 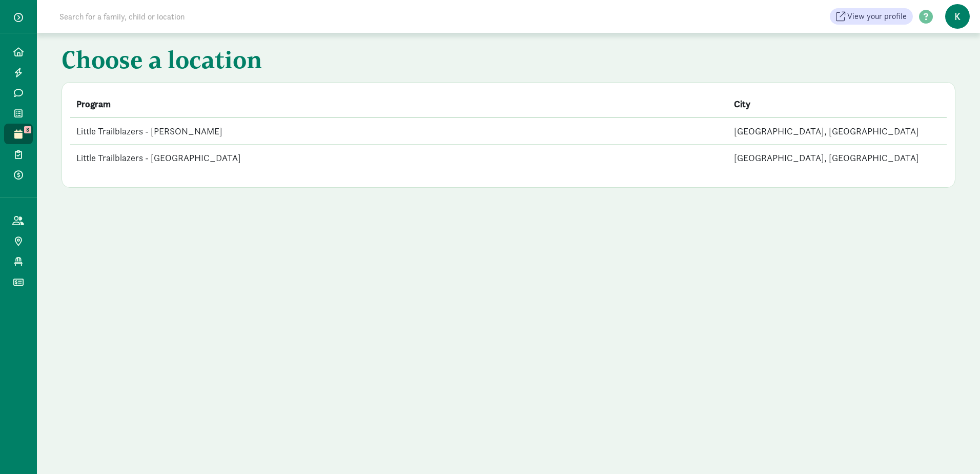 What do you see at coordinates (28, 130) in the screenshot?
I see `span: 8` at bounding box center [28, 130].